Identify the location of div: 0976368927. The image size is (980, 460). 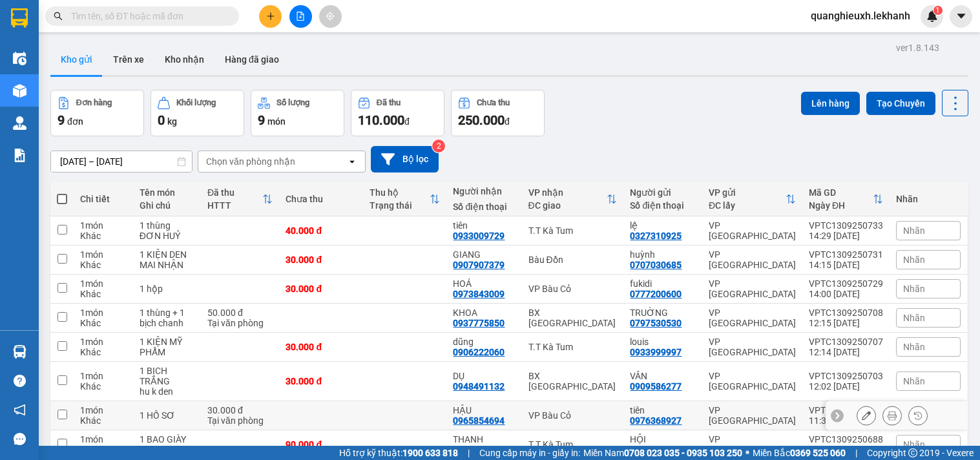
(656, 421).